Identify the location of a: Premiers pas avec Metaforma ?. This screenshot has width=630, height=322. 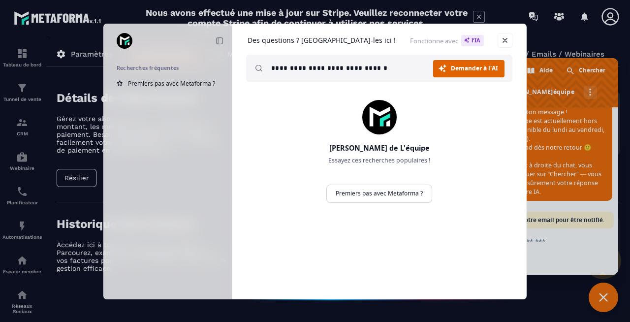
(379, 193).